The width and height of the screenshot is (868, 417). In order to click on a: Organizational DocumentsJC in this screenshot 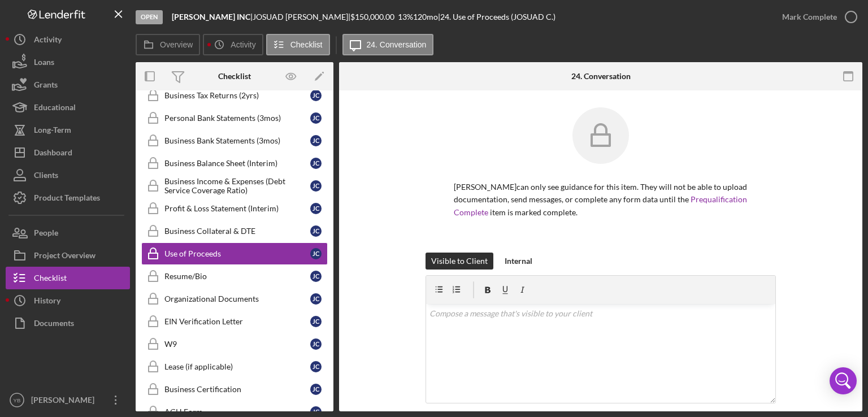, I will do `click(235, 299)`.